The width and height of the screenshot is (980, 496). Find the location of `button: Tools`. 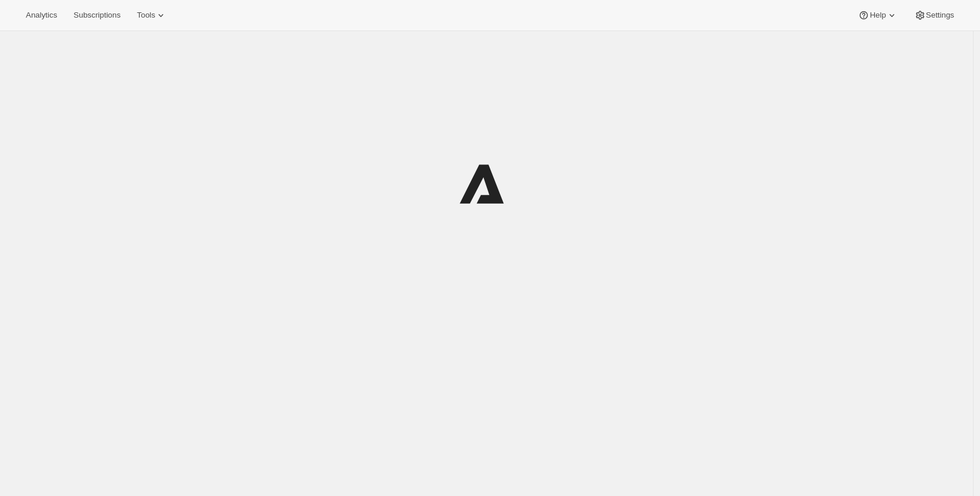

button: Tools is located at coordinates (151, 15).